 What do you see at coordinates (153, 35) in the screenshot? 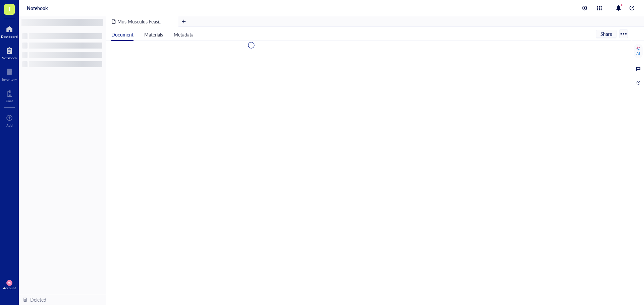
I see `span: Materials` at bounding box center [153, 35].